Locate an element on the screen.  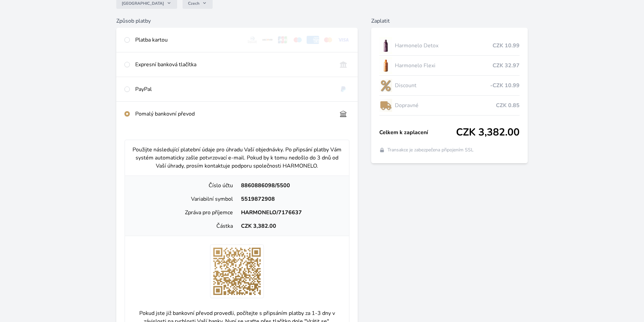
span: Discount is located at coordinates (443, 86).